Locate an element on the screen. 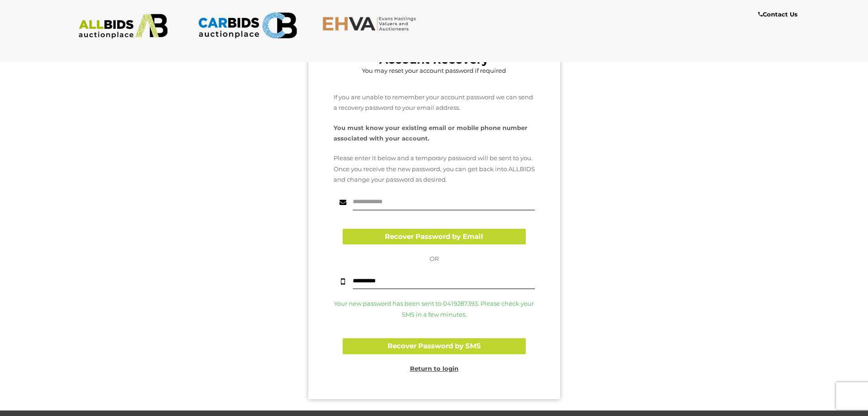 The height and width of the screenshot is (416, 868). img: EHVA.com.au is located at coordinates (372, 24).